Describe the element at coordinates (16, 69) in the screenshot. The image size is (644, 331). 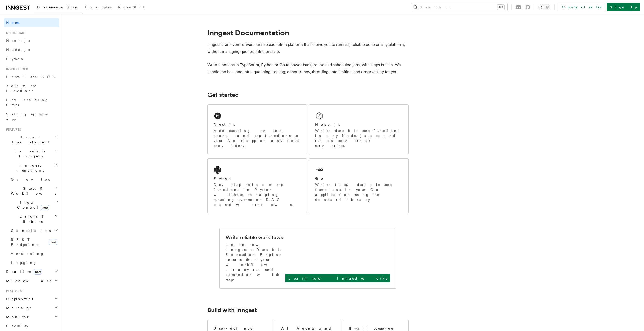
I see `span: Inngest tour` at that location.